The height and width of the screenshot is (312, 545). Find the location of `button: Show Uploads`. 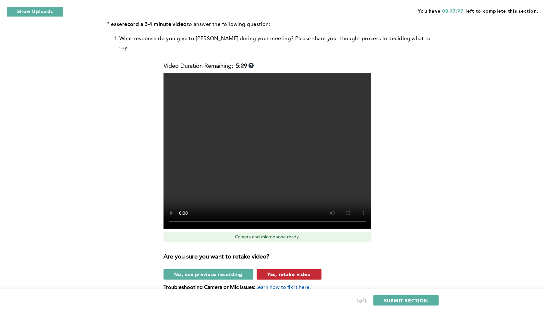

button: Show Uploads is located at coordinates (35, 12).